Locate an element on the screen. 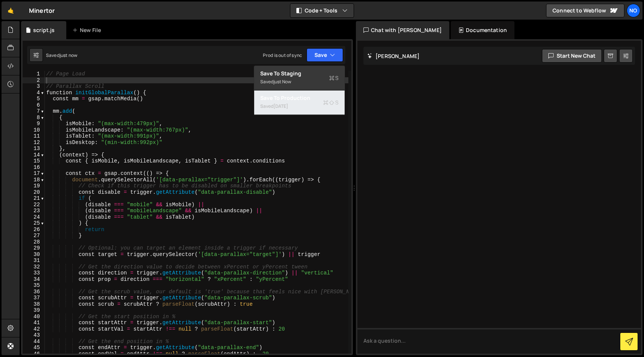 The width and height of the screenshot is (644, 357). div: 45 is located at coordinates (33, 347).